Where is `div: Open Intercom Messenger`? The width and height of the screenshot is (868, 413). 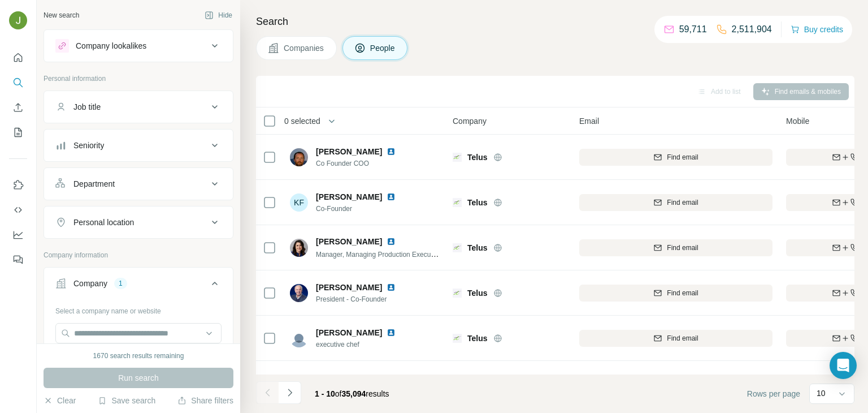 div: Open Intercom Messenger is located at coordinates (844, 366).